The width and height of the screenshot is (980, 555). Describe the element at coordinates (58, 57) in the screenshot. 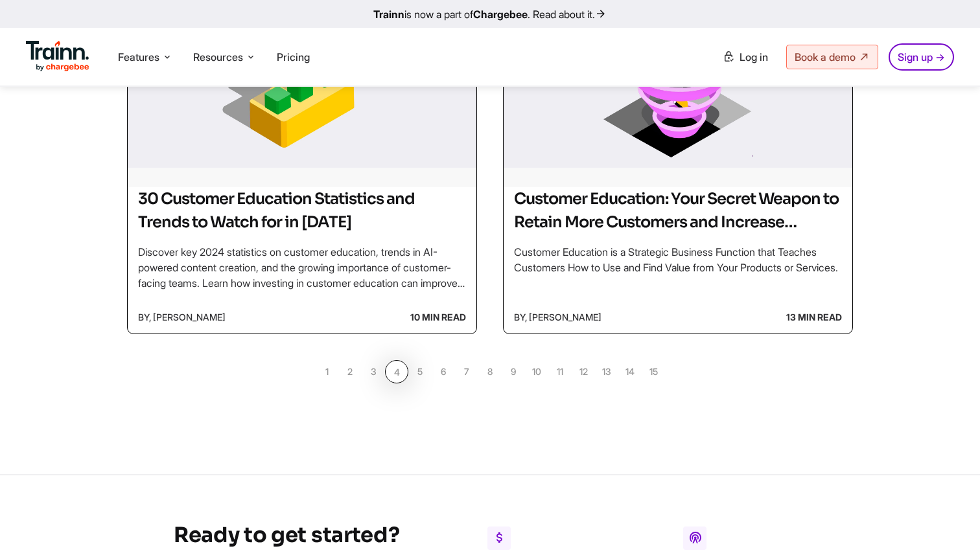

I see `img: Trainn Logo` at that location.